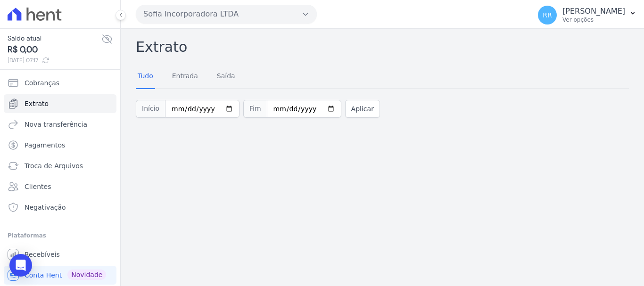 The width and height of the screenshot is (644, 286). Describe the element at coordinates (42, 255) in the screenshot. I see `span: Recebíveis` at that location.